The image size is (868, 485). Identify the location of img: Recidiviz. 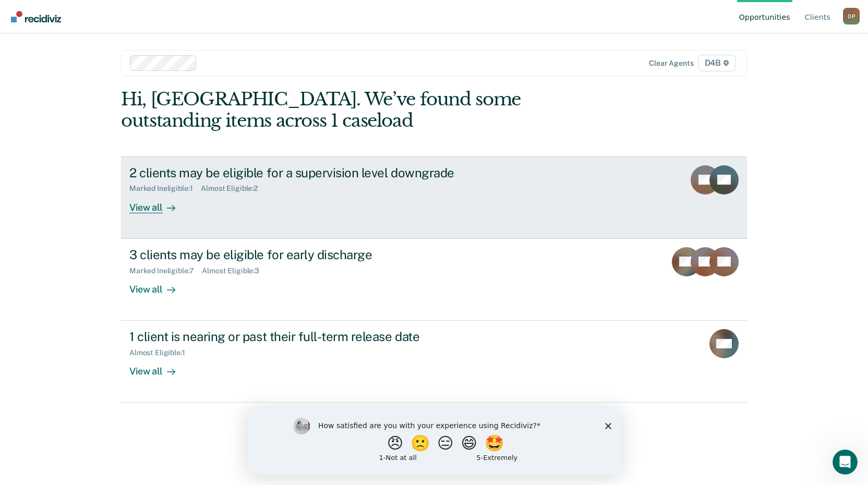
(36, 16).